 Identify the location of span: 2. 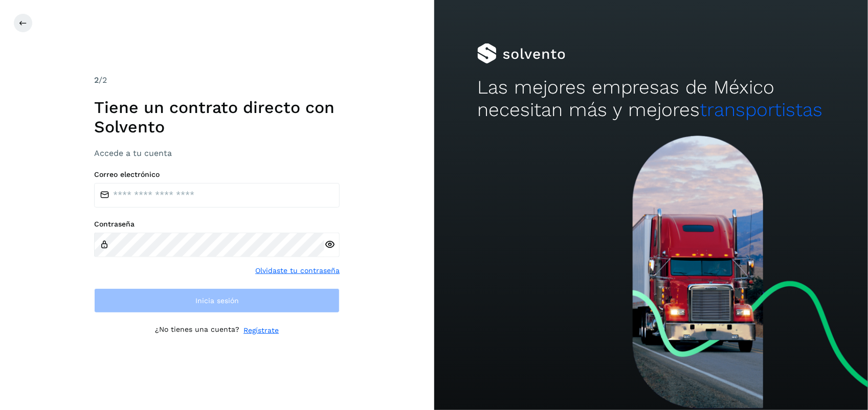
(96, 80).